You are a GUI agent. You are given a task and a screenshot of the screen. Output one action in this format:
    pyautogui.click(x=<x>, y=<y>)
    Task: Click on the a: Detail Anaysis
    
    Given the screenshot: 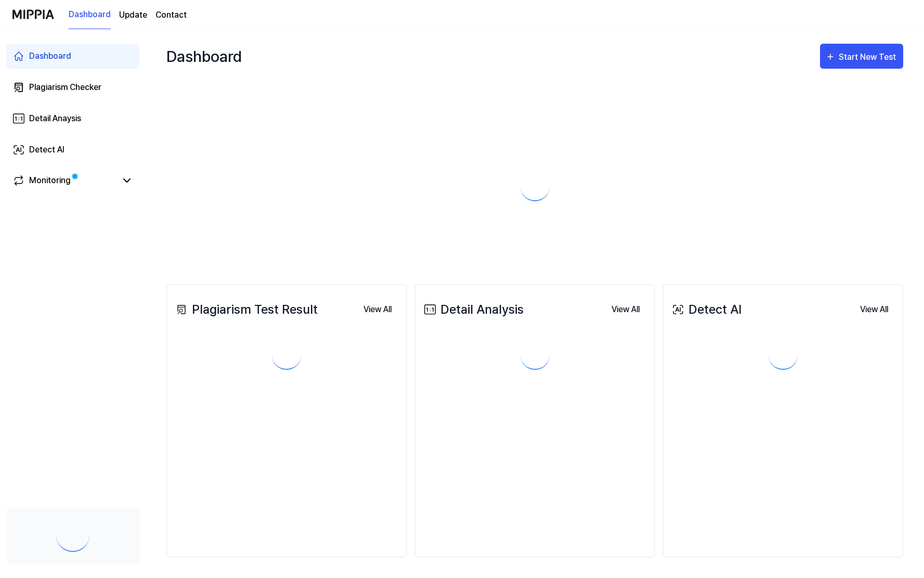 What is the action you would take?
    pyautogui.click(x=73, y=118)
    